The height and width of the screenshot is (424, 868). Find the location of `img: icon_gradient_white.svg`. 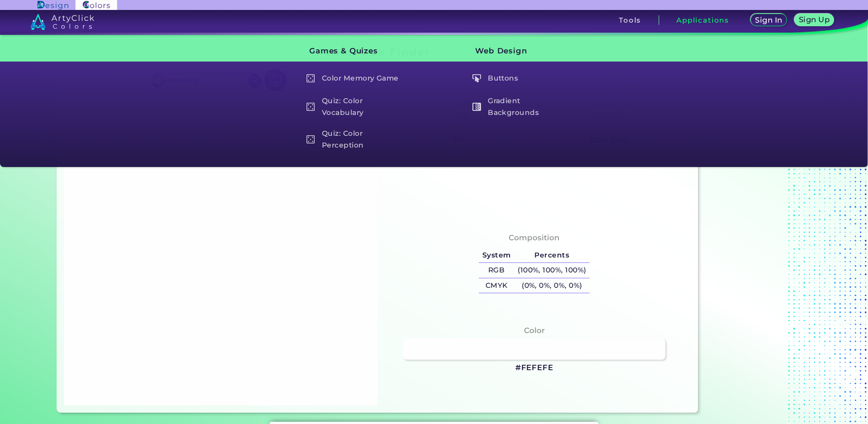

img: icon_gradient_white.svg is located at coordinates (476, 107).